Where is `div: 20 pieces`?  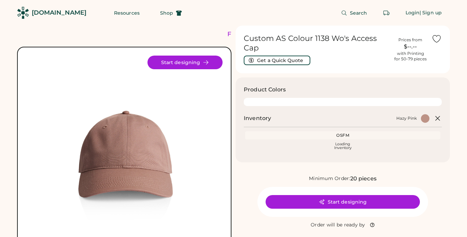
div: 20 pieces is located at coordinates (363, 179).